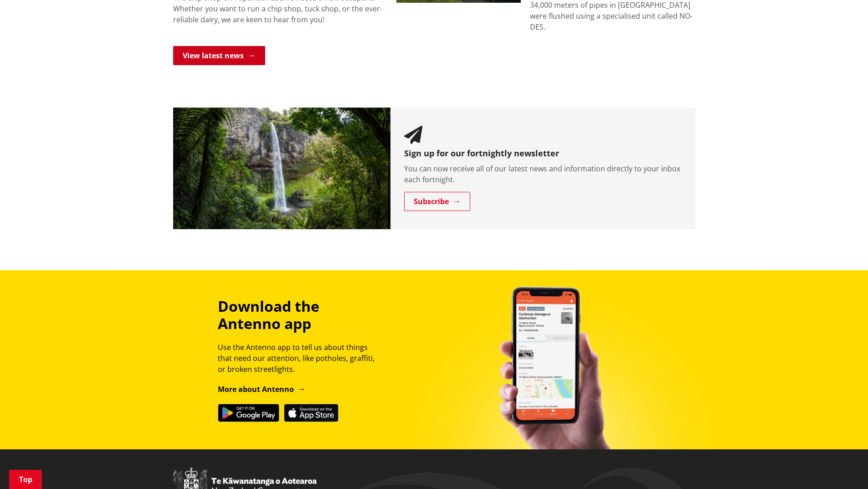  I want to click on a: More about Antenno, so click(262, 389).